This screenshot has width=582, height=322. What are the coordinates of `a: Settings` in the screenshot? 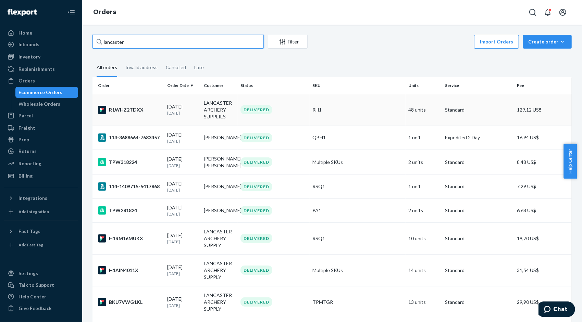 It's located at (41, 274).